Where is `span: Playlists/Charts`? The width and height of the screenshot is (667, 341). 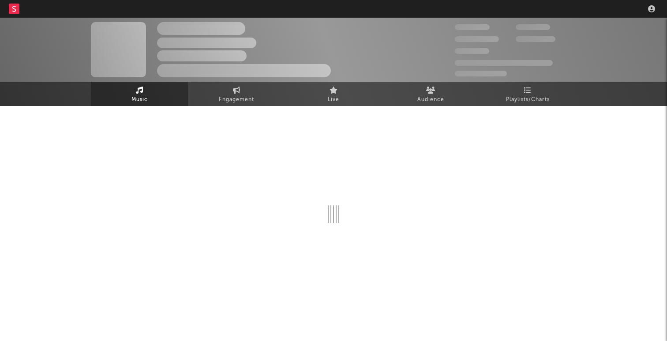
span: Playlists/Charts is located at coordinates (528, 100).